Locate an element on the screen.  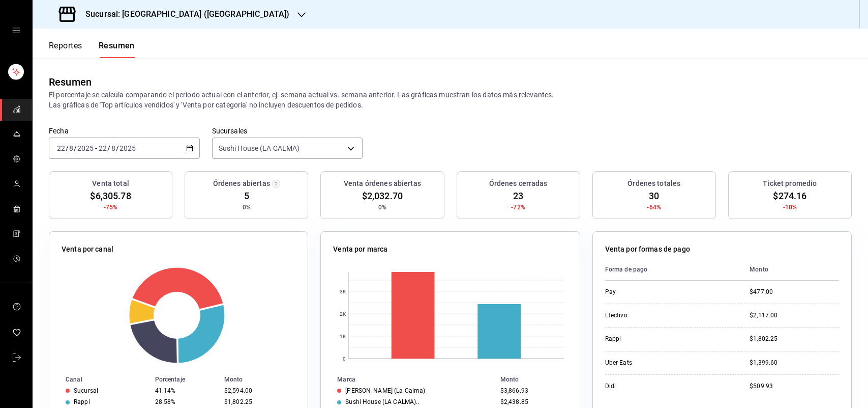
div: navigation tabs is located at coordinates (91, 50).